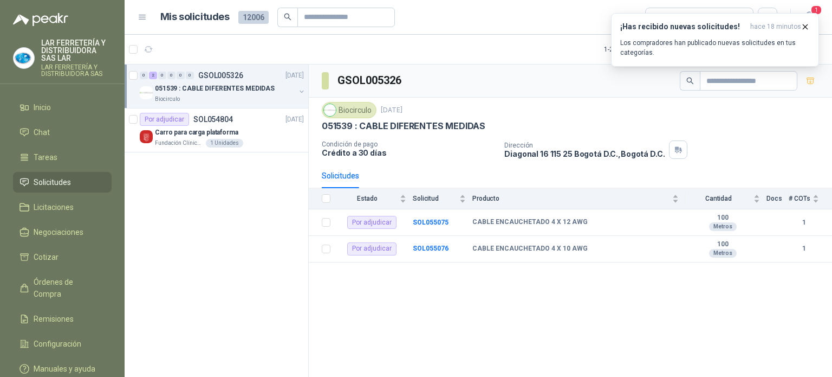 Image resolution: width=832 pixels, height=377 pixels. I want to click on span: Remisiones, so click(54, 319).